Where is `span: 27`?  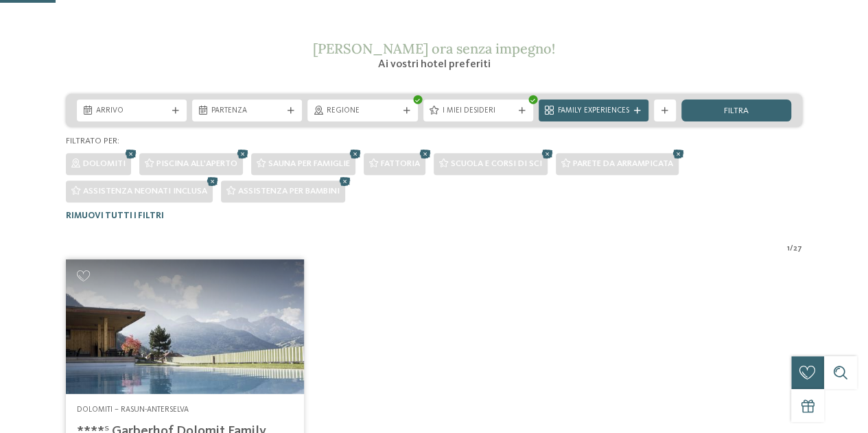
span: 27 is located at coordinates (797, 249).